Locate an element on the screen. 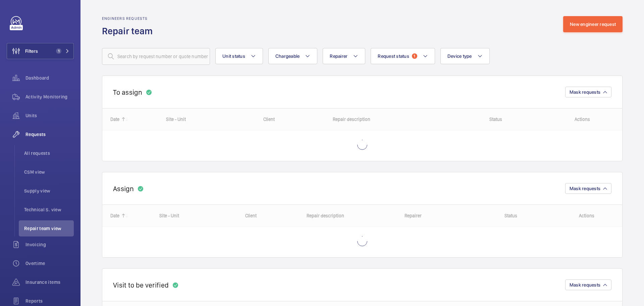  button: Repairer is located at coordinates (344, 56).